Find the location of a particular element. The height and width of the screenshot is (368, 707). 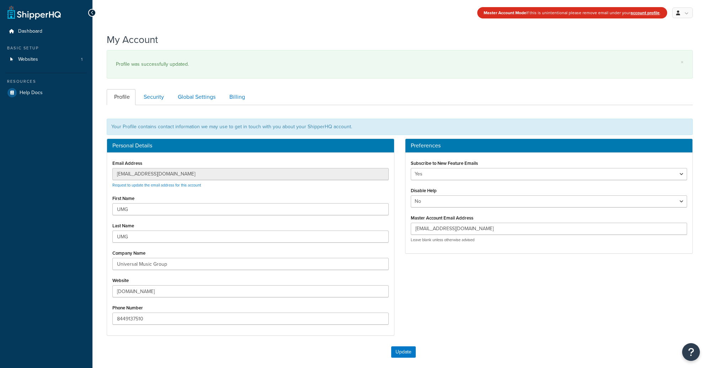

button: Update is located at coordinates (403, 352).